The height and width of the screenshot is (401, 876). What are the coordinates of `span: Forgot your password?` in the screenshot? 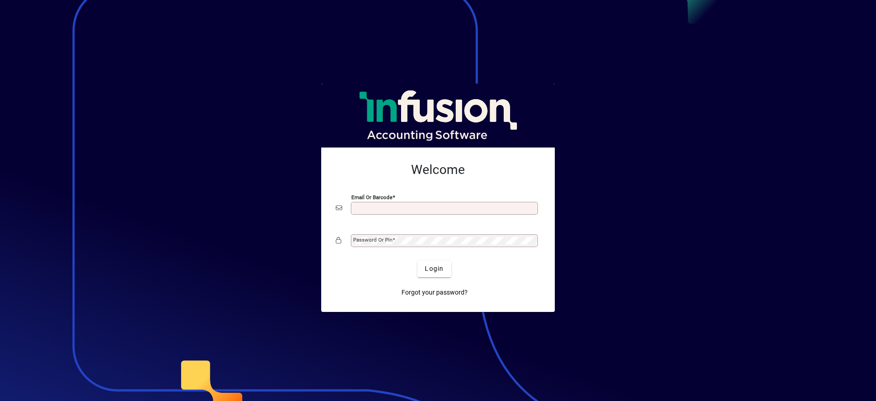 It's located at (434, 292).